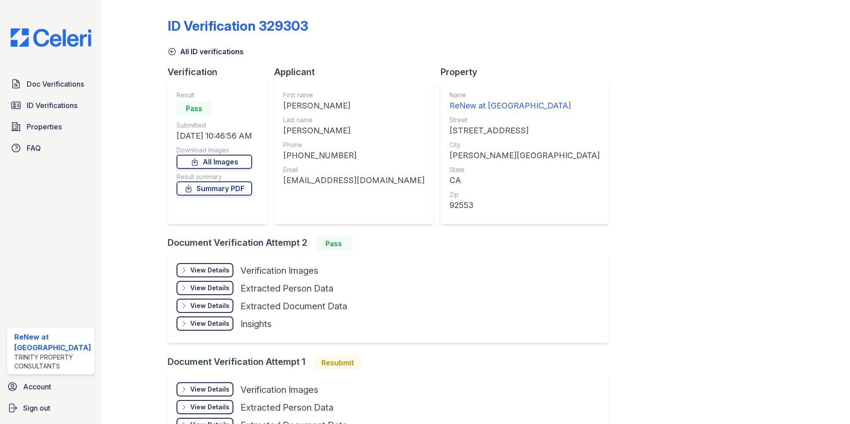 This screenshot has width=850, height=424. I want to click on a: Properties, so click(51, 127).